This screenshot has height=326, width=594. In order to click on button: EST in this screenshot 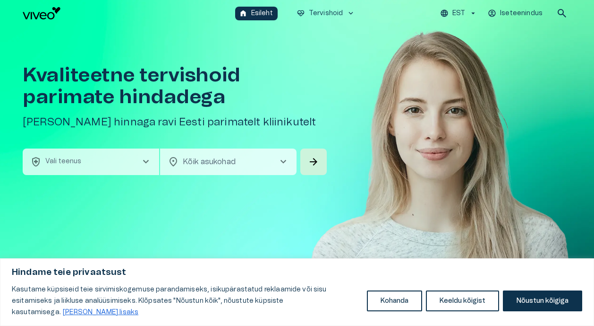, I will do `click(459, 13)`.